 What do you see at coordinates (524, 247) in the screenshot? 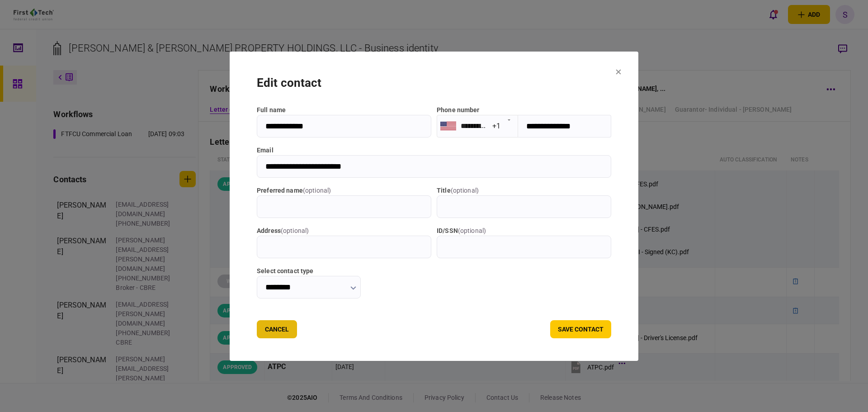
I see `input: ID/SSN` at bounding box center [524, 247].